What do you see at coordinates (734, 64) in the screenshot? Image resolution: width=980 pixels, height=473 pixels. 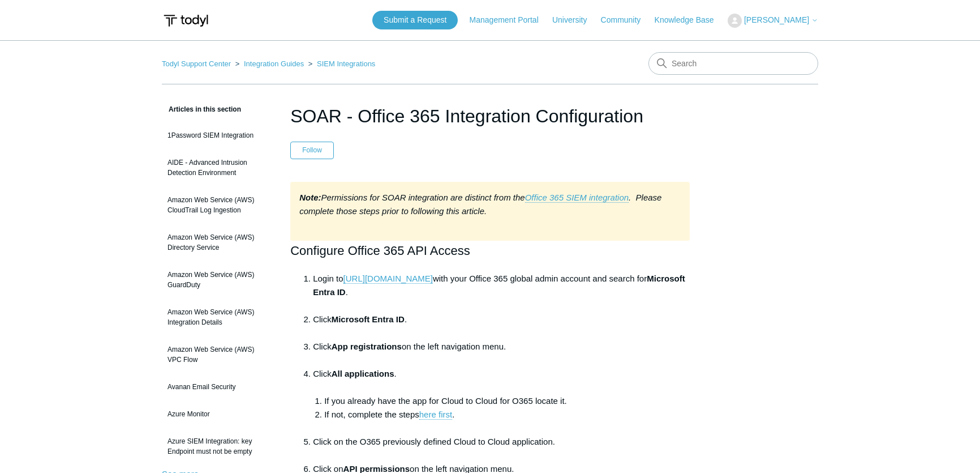 I see `input: Search` at bounding box center [734, 64].